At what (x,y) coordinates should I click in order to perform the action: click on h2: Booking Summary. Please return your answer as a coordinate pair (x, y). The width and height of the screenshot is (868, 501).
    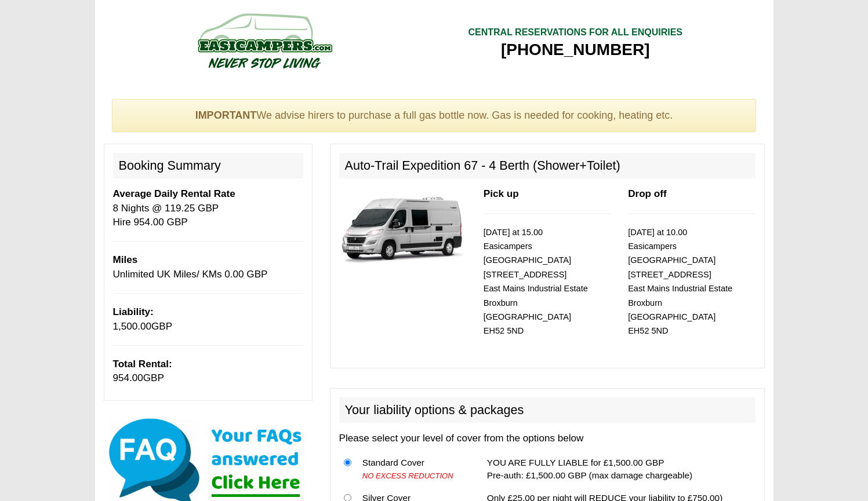
    Looking at the image, I should click on (208, 166).